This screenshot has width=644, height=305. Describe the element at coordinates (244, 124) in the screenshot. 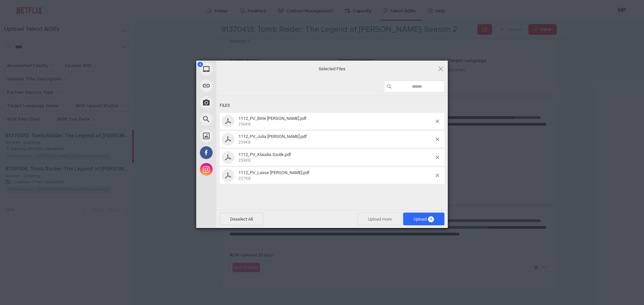

I see `span: 256KB` at that location.